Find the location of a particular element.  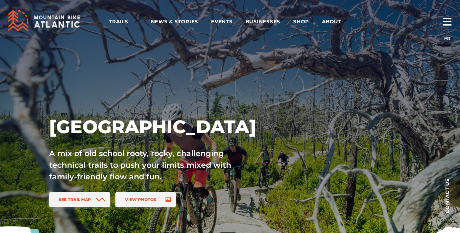

p: A mix of old school rooty, rocky, challenging technical trails to push your limits mixed with fam... is located at coordinates (148, 165).